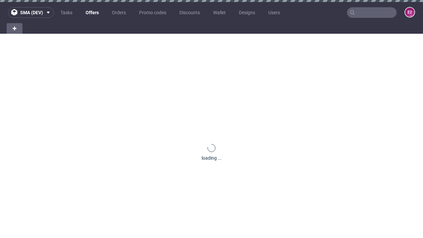 Image resolution: width=423 pixels, height=238 pixels. What do you see at coordinates (247, 13) in the screenshot?
I see `a: Designs` at bounding box center [247, 13].